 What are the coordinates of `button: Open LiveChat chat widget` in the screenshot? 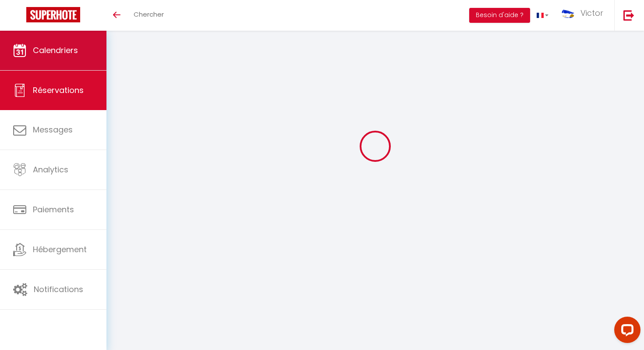 It's located at (20, 17).